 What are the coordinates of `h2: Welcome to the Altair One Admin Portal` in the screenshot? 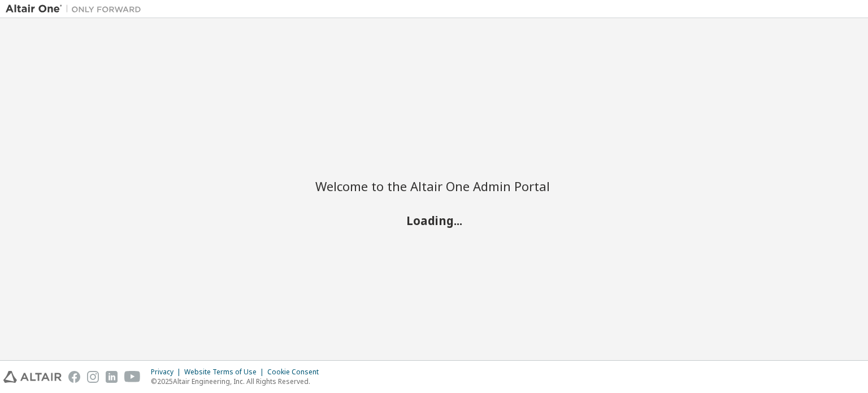 It's located at (434, 186).